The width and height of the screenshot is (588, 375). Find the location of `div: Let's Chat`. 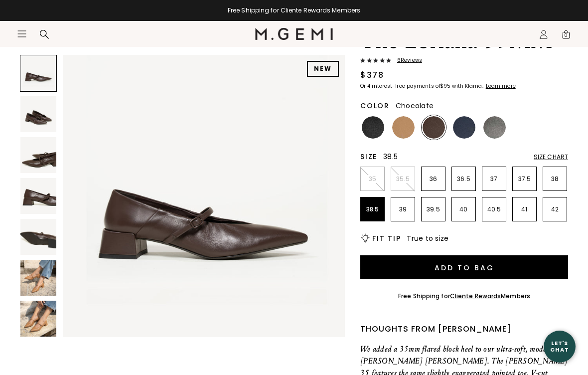

div: Let's Chat is located at coordinates (560, 346).